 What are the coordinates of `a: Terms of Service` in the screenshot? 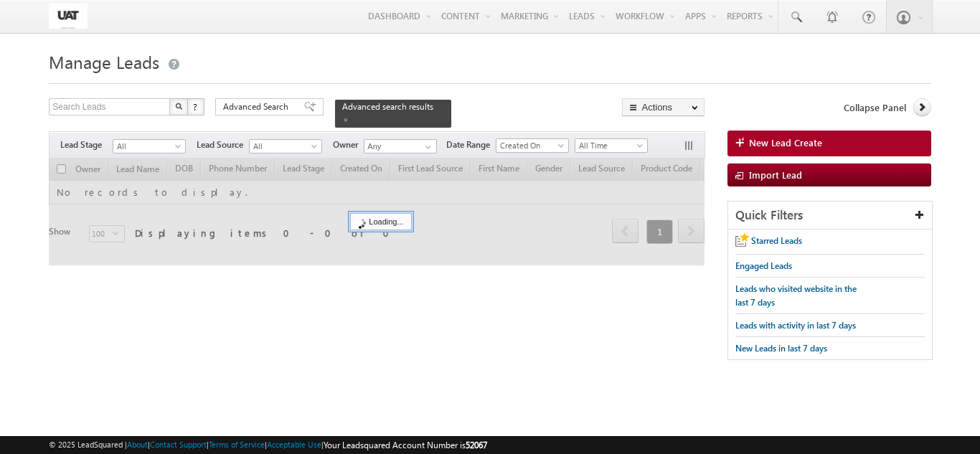 It's located at (237, 444).